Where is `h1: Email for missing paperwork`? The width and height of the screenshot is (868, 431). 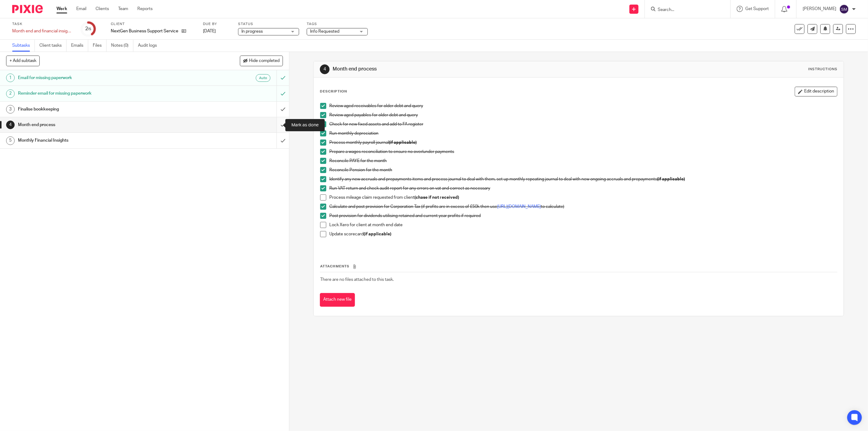
h1: Email for missing paperwork is located at coordinates (102, 78).